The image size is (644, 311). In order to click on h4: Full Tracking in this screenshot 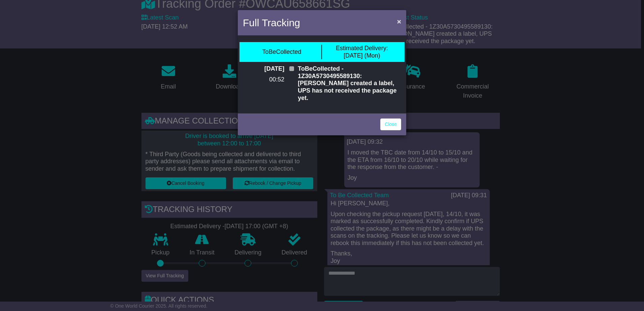, I will do `click(271, 23)`.